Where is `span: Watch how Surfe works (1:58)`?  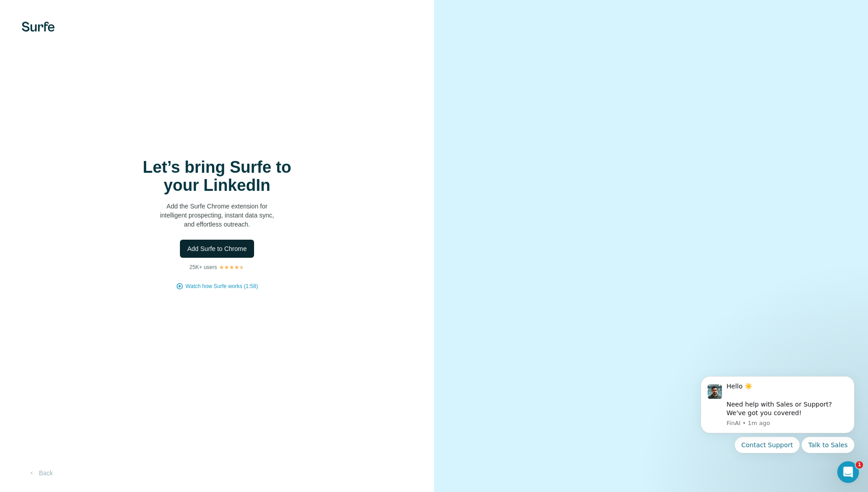 span: Watch how Surfe works (1:58) is located at coordinates (221, 286).